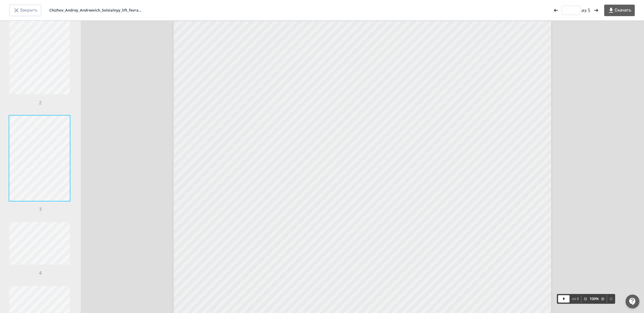 Image resolution: width=644 pixels, height=313 pixels. What do you see at coordinates (575, 299) in the screenshot?
I see `div: из 8` at bounding box center [575, 299].